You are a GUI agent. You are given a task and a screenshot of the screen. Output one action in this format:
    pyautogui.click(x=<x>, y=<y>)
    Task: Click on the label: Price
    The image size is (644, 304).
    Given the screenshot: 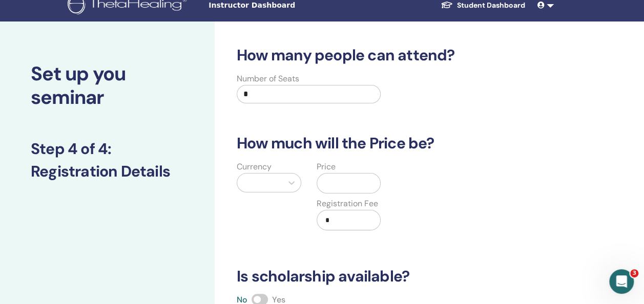 What is the action you would take?
    pyautogui.click(x=326, y=167)
    